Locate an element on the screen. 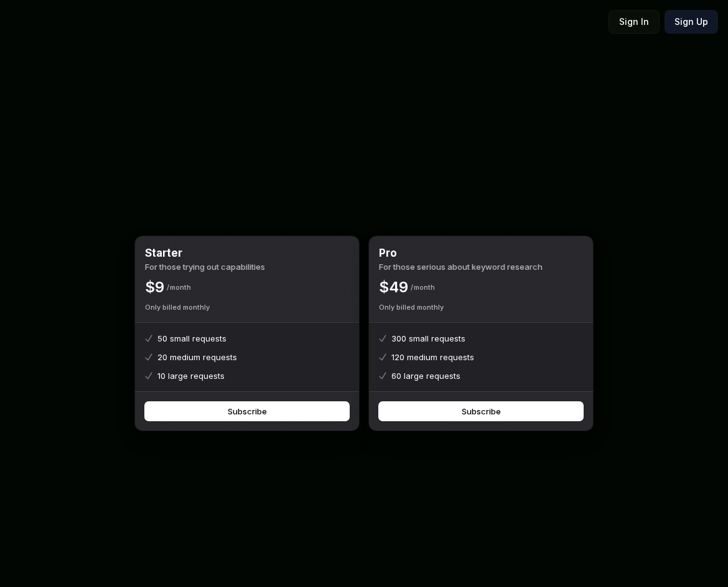 The image size is (728, 587). p: 60 large requests is located at coordinates (426, 375).